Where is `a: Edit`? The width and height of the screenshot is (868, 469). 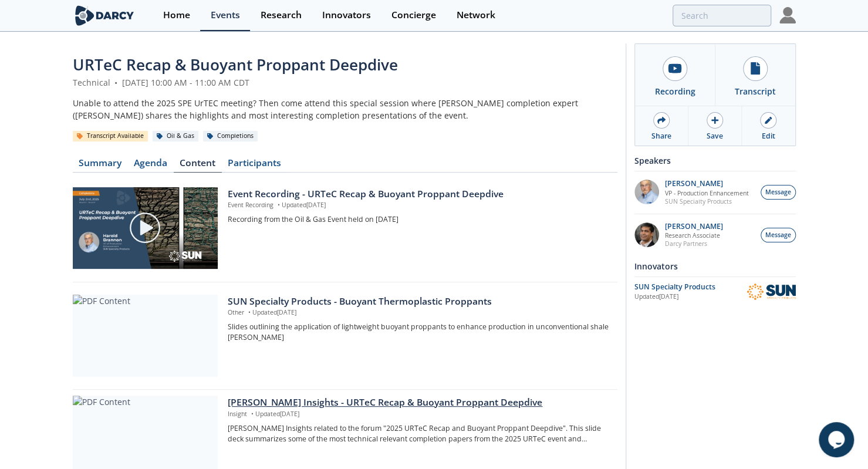 a: Edit is located at coordinates (768, 126).